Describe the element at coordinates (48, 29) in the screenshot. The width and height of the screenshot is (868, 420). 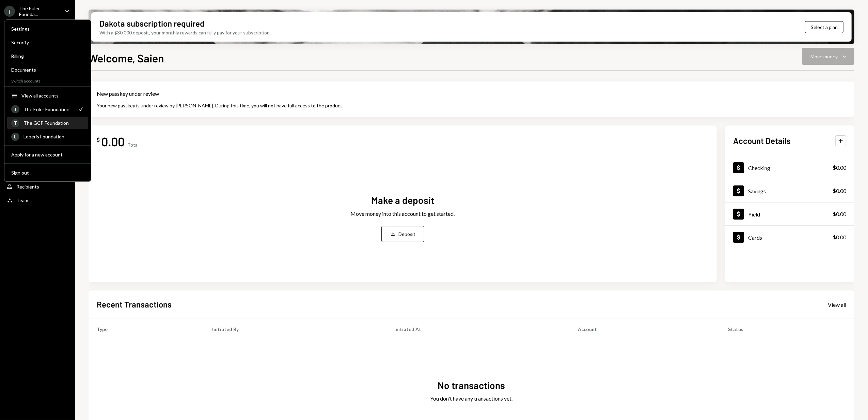
I see `a: Settings` at that location.